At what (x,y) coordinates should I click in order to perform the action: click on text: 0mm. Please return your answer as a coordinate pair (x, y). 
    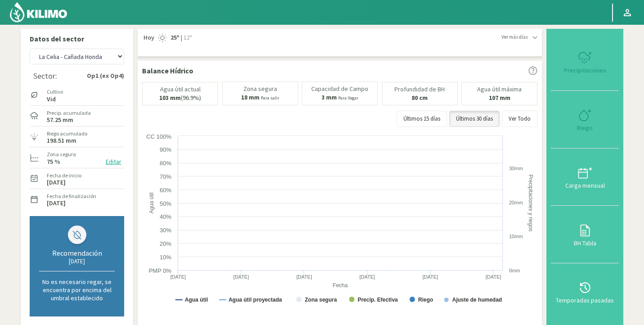
    Looking at the image, I should click on (514, 270).